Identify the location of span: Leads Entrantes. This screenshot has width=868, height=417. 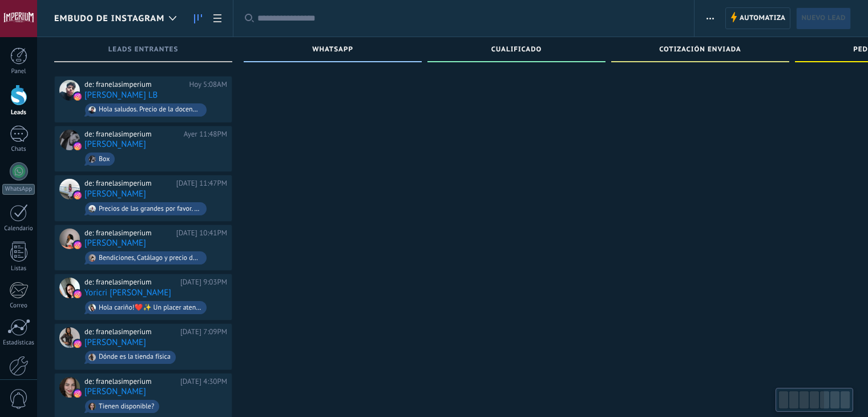
(143, 50).